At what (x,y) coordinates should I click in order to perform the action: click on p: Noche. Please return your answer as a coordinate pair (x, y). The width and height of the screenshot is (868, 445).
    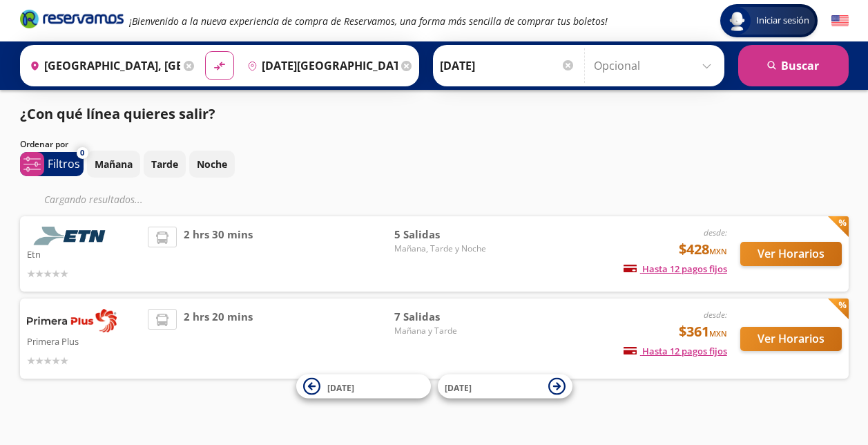
    Looking at the image, I should click on (212, 164).